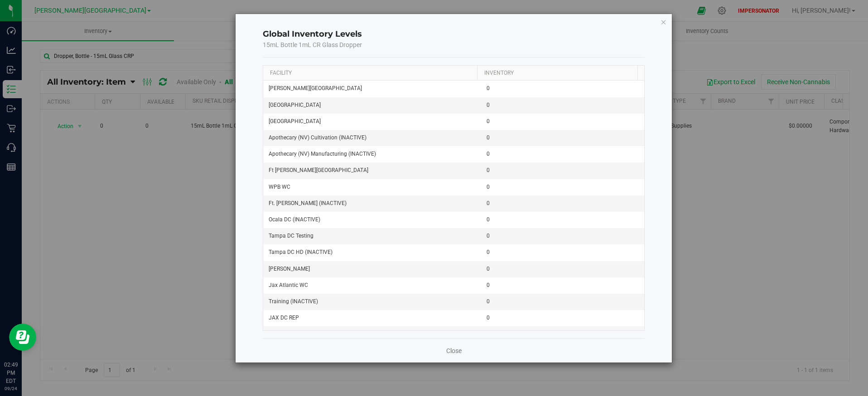  Describe the element at coordinates (288, 285) in the screenshot. I see `span: Jax Atlantic WC` at that location.